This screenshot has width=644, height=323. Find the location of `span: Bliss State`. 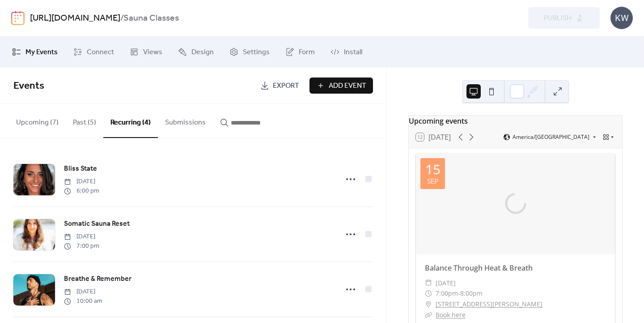

span: Bliss State is located at coordinates (80, 168).